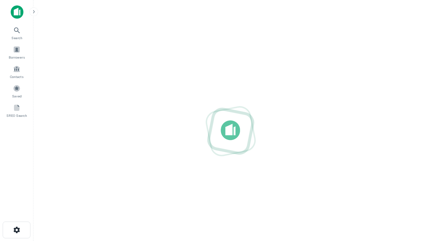 The image size is (428, 241). Describe the element at coordinates (17, 33) in the screenshot. I see `div: Search` at that location.